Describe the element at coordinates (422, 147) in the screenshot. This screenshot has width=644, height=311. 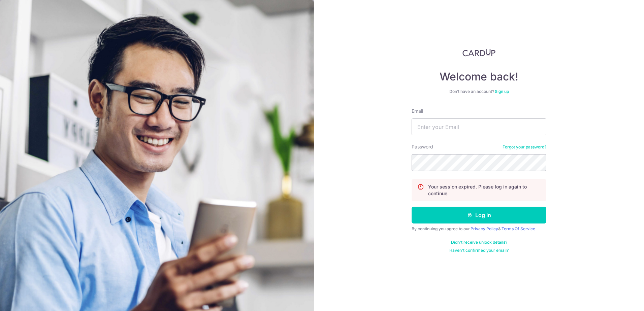
I see `label: Password` at that location.